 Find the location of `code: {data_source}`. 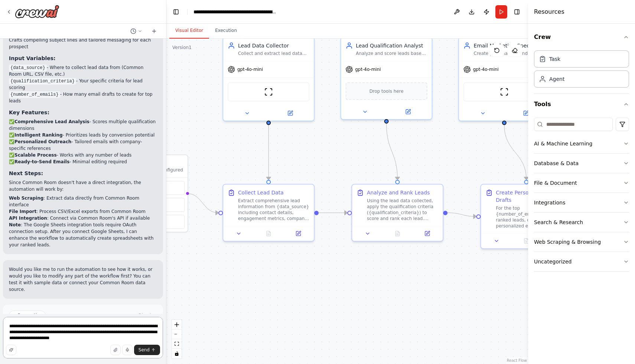

code: {data_source} is located at coordinates (28, 68).